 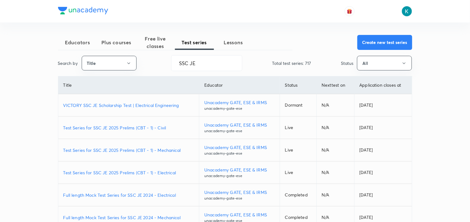 What do you see at coordinates (298, 195) in the screenshot?
I see `td: Completed` at bounding box center [298, 195].